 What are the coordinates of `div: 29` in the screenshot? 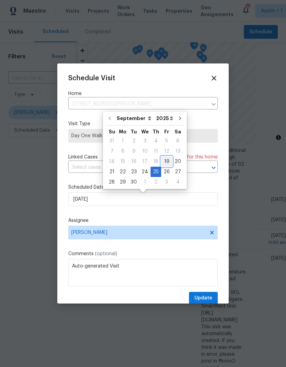 It's located at (123, 182).